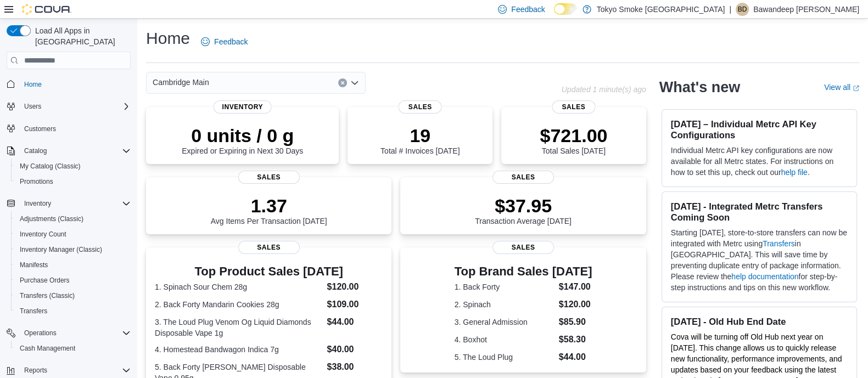  I want to click on span: Operations, so click(75, 333).